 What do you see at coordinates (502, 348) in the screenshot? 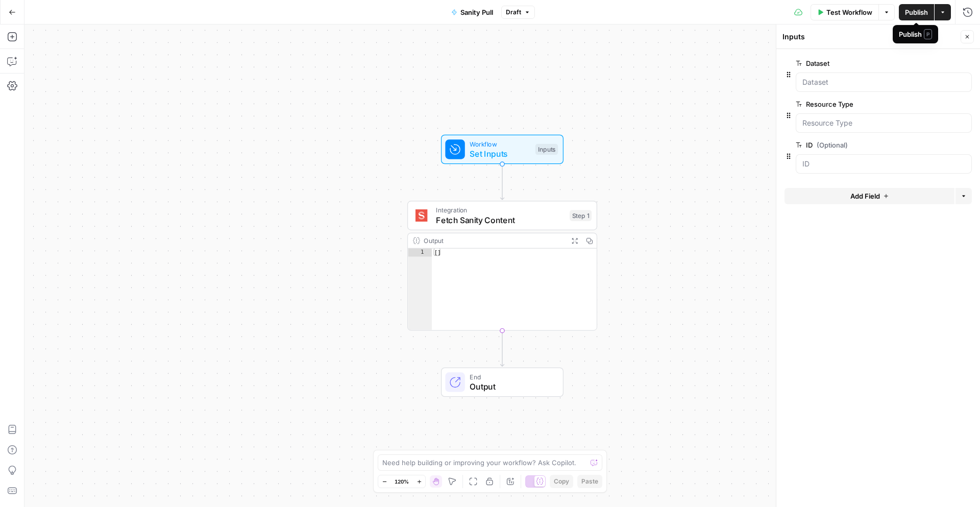
I see `g: Edge from step_1 to end` at bounding box center [502, 348].